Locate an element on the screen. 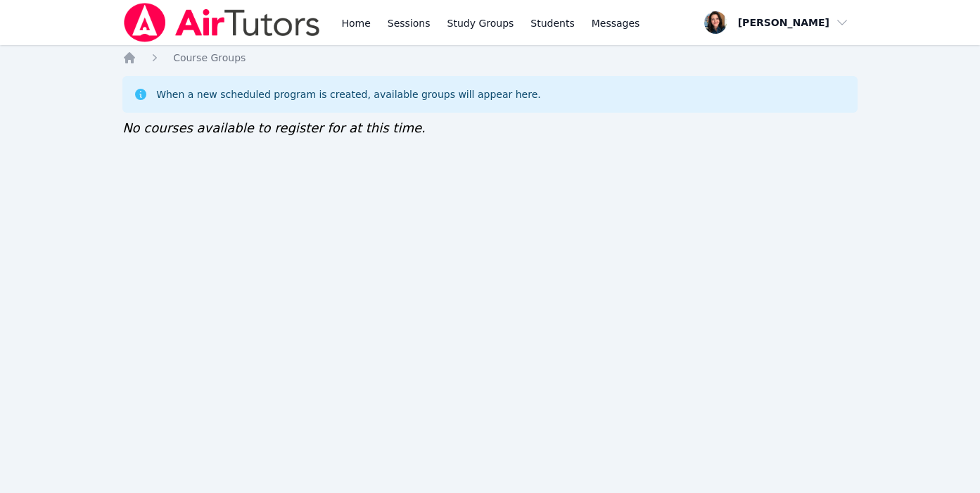 The height and width of the screenshot is (493, 980). img: Air Tutors is located at coordinates (222, 23).